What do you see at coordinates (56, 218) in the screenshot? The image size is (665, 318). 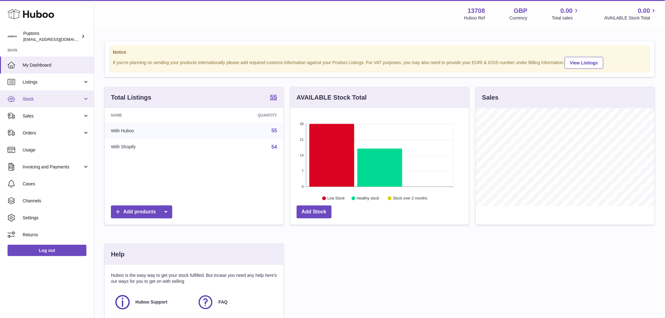 I see `span: Settings` at bounding box center [56, 218].